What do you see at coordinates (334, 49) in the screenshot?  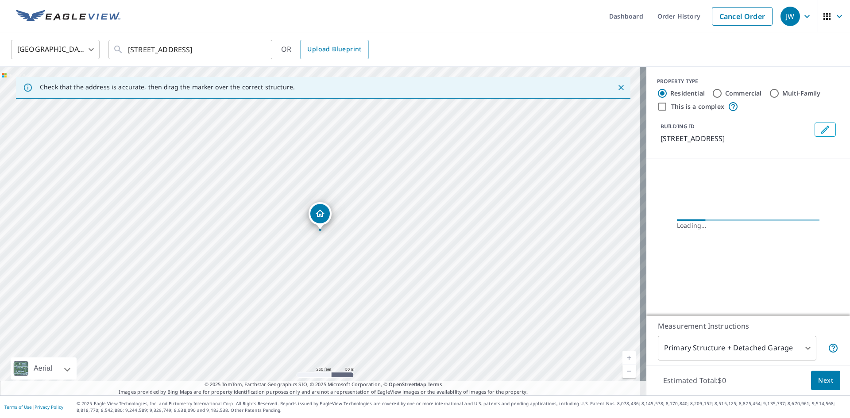 I see `span: Upload Blueprint` at bounding box center [334, 49].